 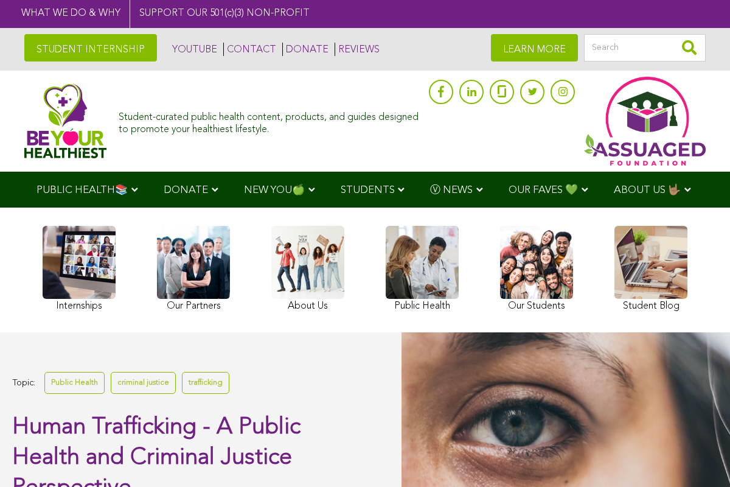 I want to click on span: DONATE, so click(x=186, y=190).